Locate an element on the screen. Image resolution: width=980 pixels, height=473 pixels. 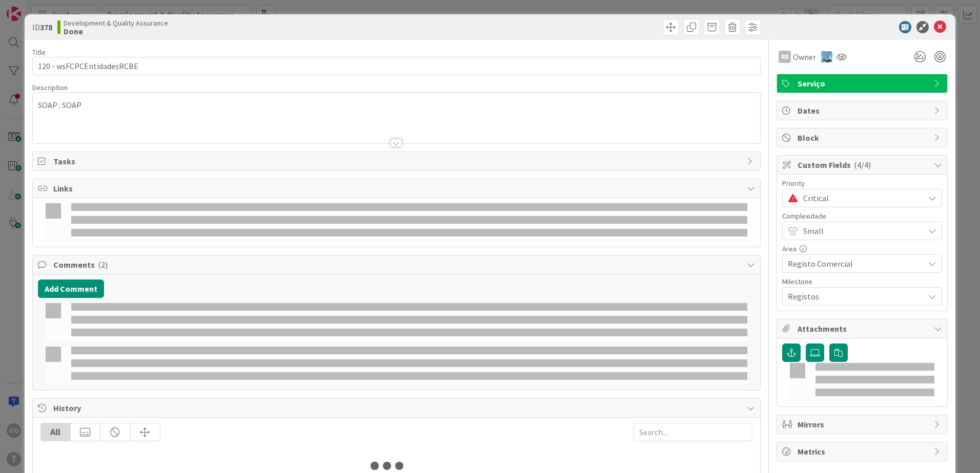
div: Complexidade is located at coordinates (862, 216).